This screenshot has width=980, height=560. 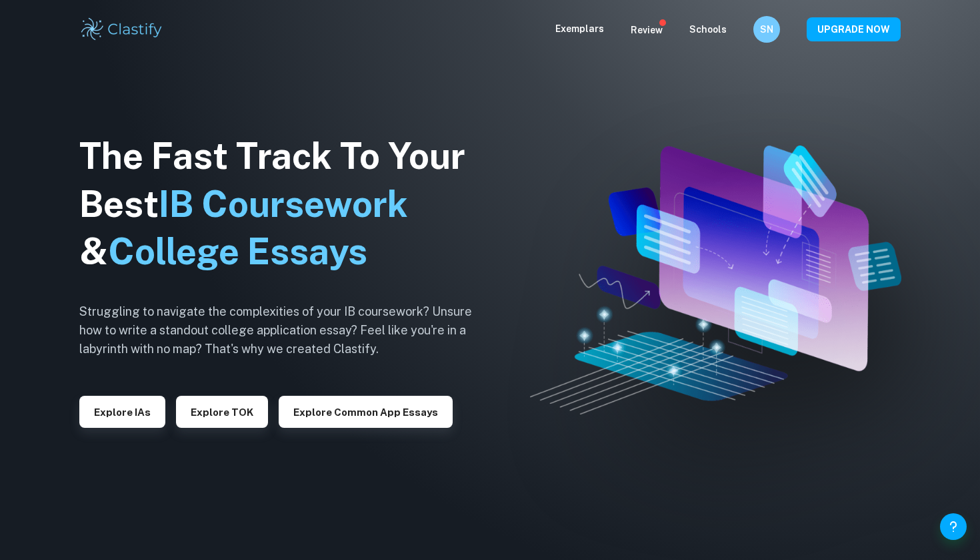 I want to click on button: Explore TOK, so click(x=222, y=412).